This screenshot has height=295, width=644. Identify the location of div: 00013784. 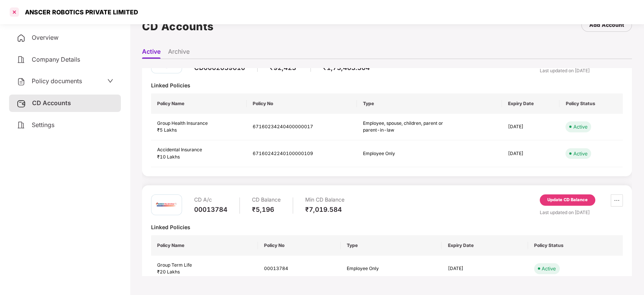
(211, 210).